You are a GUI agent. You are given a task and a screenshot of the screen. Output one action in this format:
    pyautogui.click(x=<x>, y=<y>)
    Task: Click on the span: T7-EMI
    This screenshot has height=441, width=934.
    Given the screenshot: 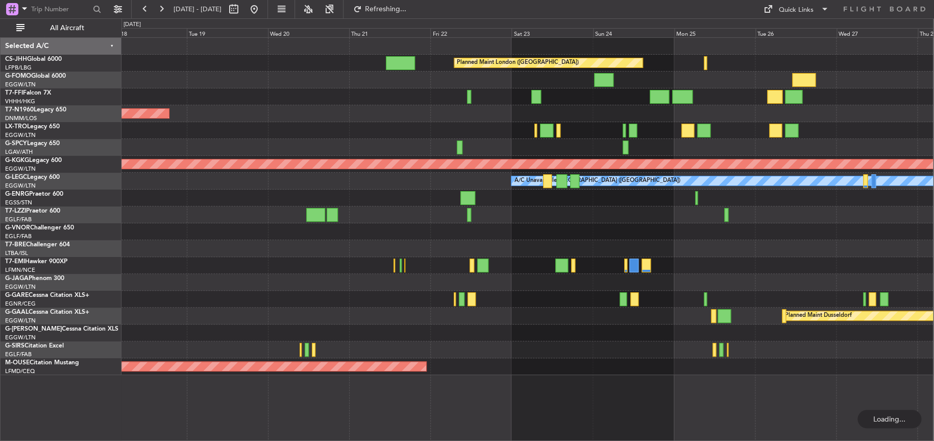 What is the action you would take?
    pyautogui.click(x=15, y=261)
    